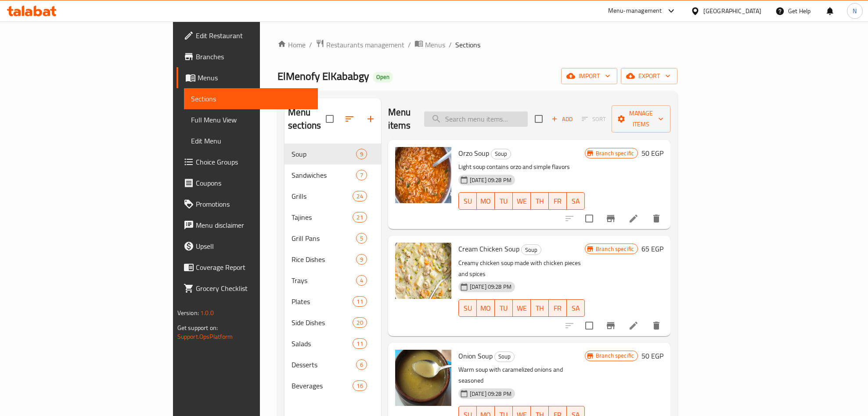 The width and height of the screenshot is (868, 416). I want to click on div: Desserts6, so click(333, 365).